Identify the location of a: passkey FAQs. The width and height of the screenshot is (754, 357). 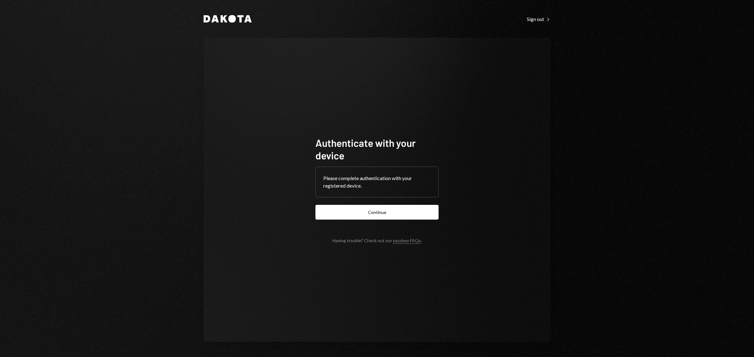
(407, 241).